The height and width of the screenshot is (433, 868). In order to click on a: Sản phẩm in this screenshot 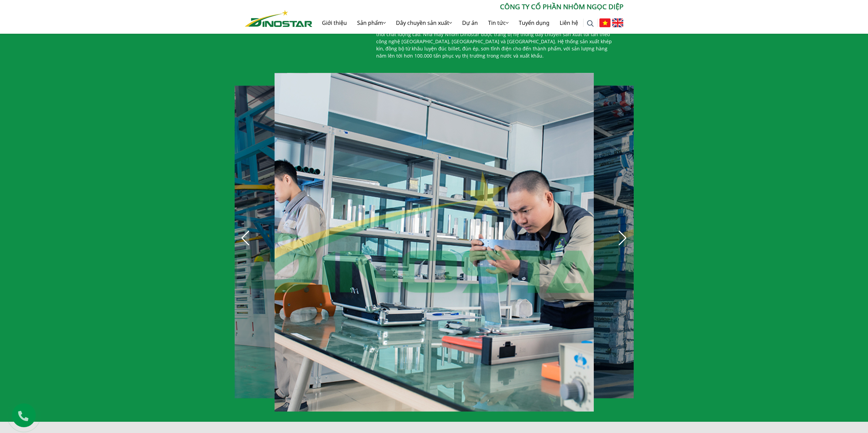, I will do `click(371, 23)`.